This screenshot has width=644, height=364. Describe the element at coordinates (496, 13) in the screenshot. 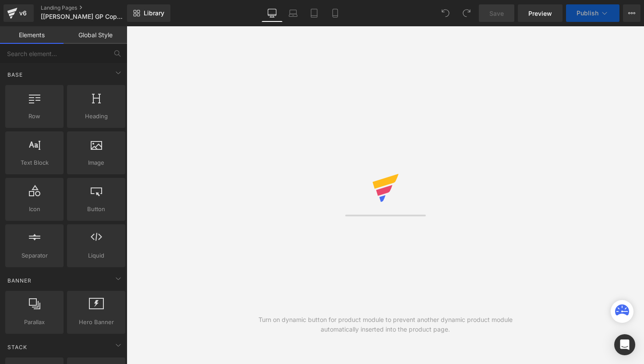

I see `span: Save` at that location.